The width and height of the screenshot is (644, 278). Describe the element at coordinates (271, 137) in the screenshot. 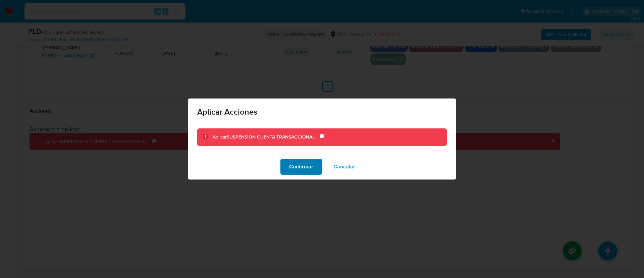

I see `b: SUSPENSION CUENTA TRANSACCIONAL` at that location.